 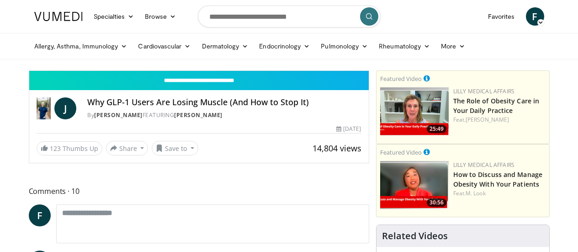 I want to click on span: 123, so click(x=55, y=148).